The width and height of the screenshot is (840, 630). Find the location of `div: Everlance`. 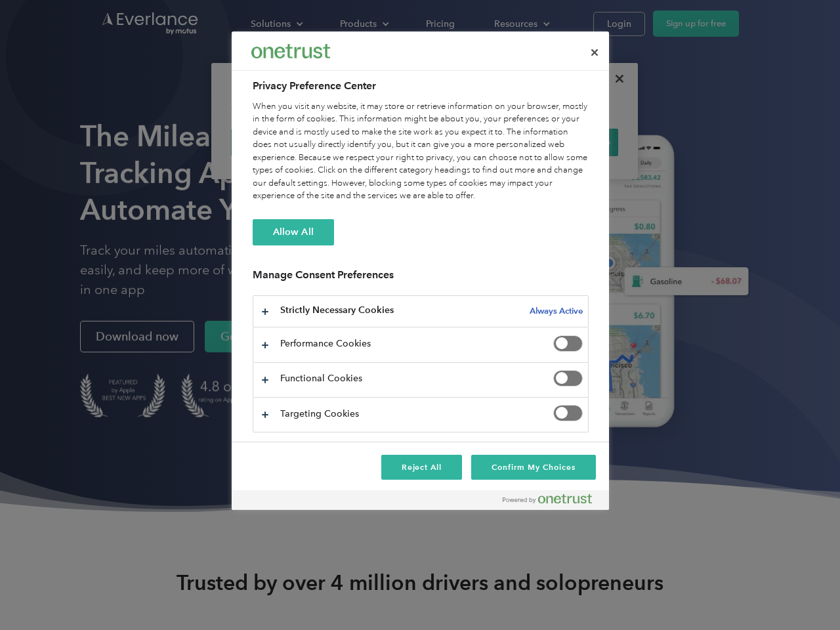

div: Everlance is located at coordinates (290, 51).